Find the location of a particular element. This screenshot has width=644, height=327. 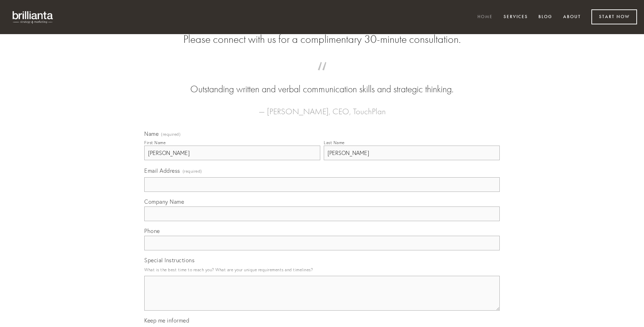

span: Company Name is located at coordinates (164, 202).